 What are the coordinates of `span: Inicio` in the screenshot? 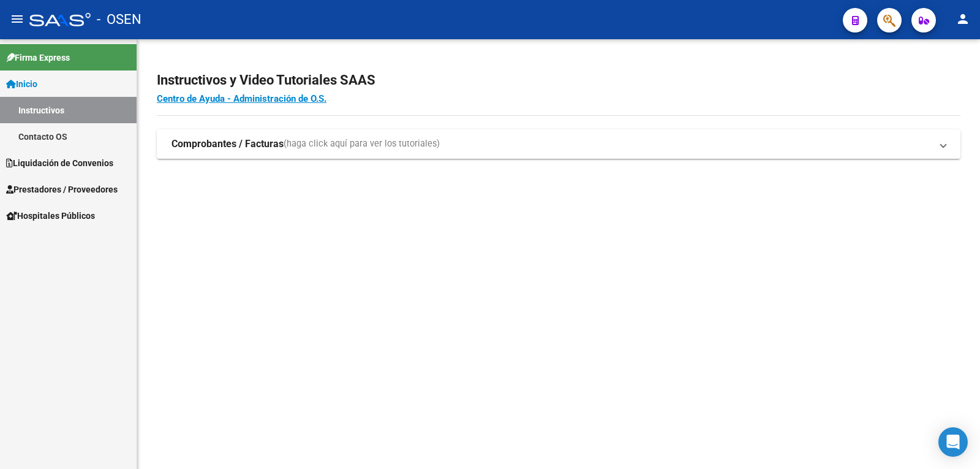 It's located at (21, 84).